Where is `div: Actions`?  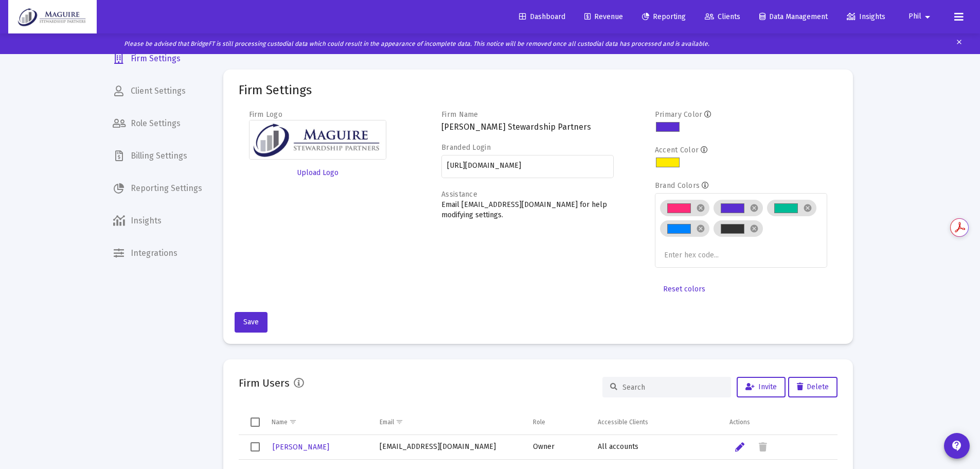 div: Actions is located at coordinates (740, 423).